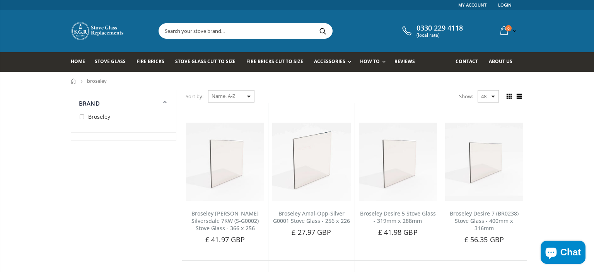  Describe the element at coordinates (311, 162) in the screenshot. I see `img: Broseley Desire Stove Glass` at that location.